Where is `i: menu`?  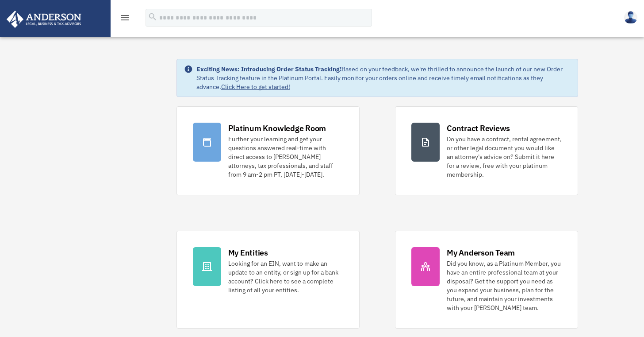 i: menu is located at coordinates (125, 18).